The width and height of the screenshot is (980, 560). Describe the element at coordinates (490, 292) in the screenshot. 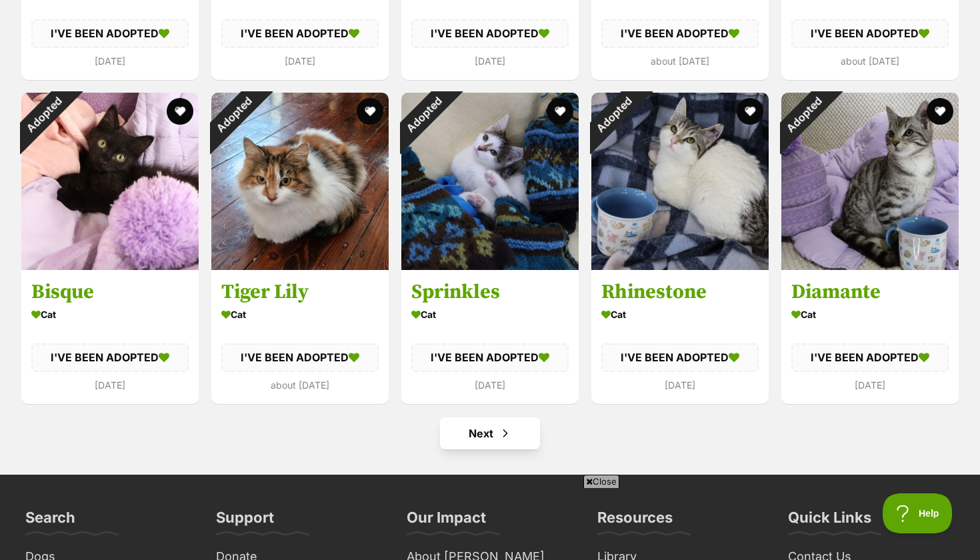

I see `h3: Sprinkles` at that location.